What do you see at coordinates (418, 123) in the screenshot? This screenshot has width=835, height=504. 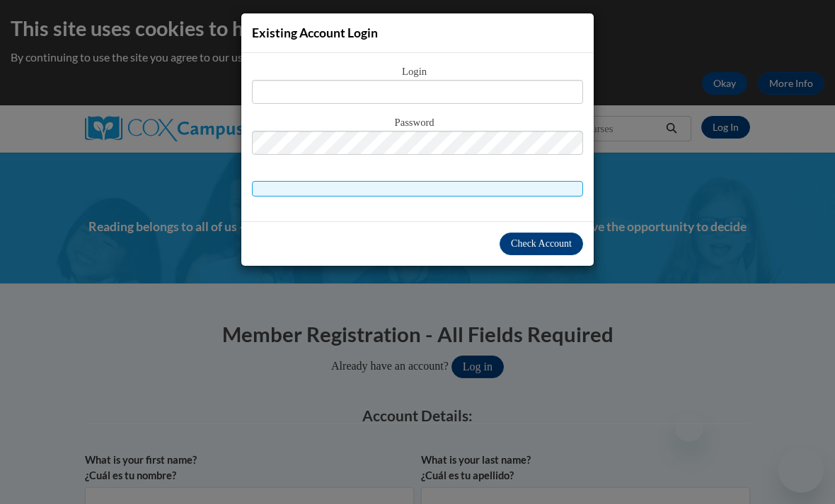 I see `span: Password` at bounding box center [418, 123].